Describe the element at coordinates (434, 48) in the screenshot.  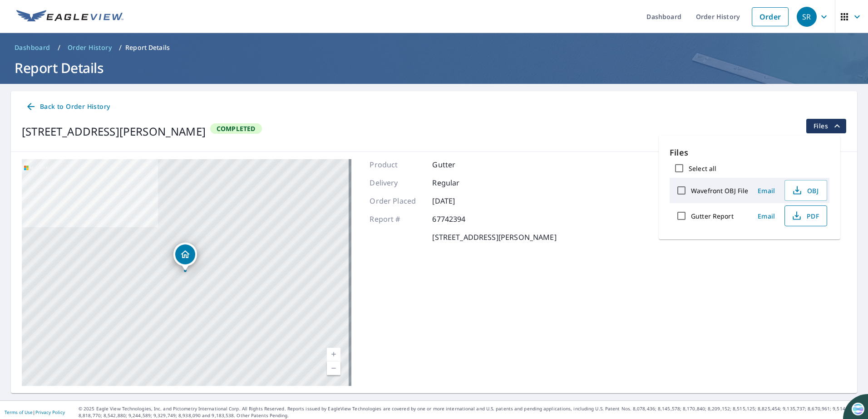
I see `nav: breadcrumb` at that location.